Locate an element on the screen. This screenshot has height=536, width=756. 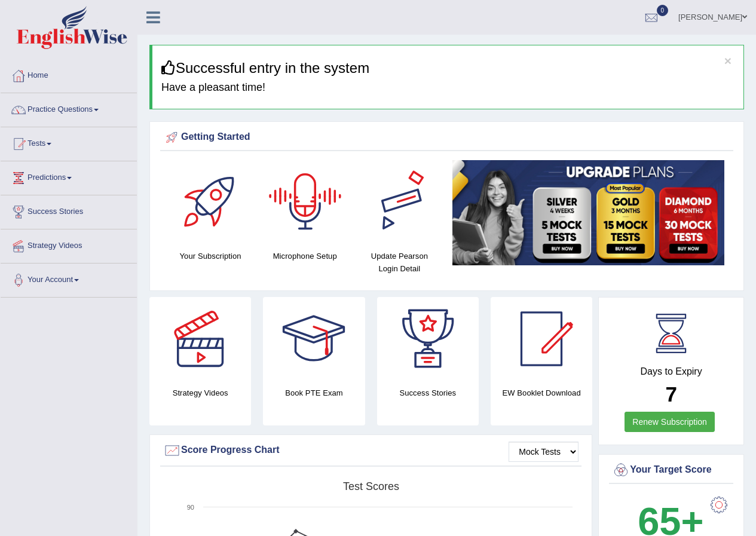
h4: EW Booklet Download is located at coordinates (541, 393).